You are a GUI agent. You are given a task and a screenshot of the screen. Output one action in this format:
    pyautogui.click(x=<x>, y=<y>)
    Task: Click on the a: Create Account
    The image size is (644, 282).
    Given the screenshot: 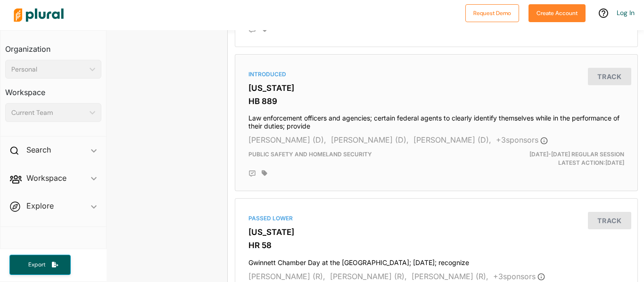 What is the action you would take?
    pyautogui.click(x=557, y=12)
    